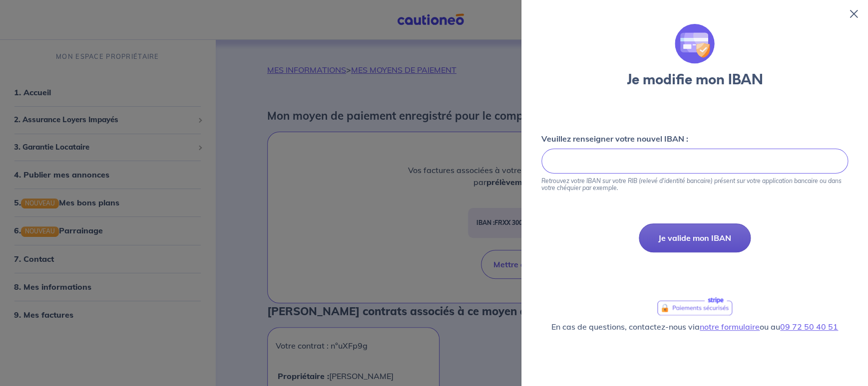 The image size is (868, 386). I want to click on a: notre formulaire, so click(730, 327).